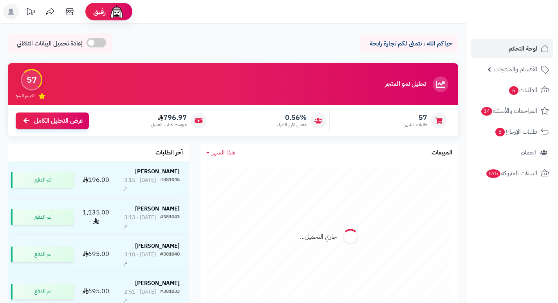 Image resolution: width=558 pixels, height=303 pixels. What do you see at coordinates (50, 43) in the screenshot?
I see `span: إعادة تحميل البيانات التلقائي` at bounding box center [50, 43].